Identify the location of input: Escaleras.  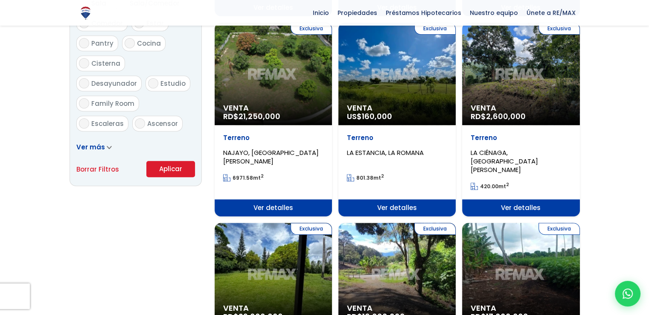
(84, 123).